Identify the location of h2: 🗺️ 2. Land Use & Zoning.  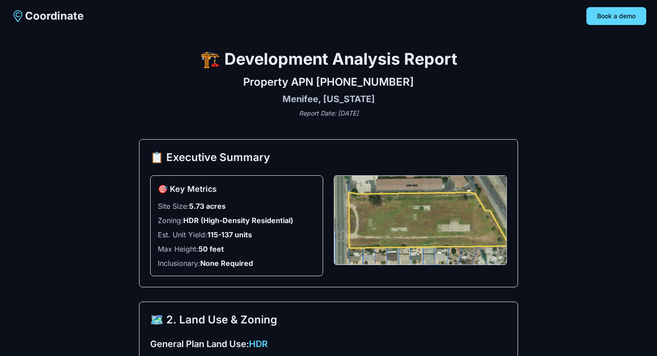
(328, 320).